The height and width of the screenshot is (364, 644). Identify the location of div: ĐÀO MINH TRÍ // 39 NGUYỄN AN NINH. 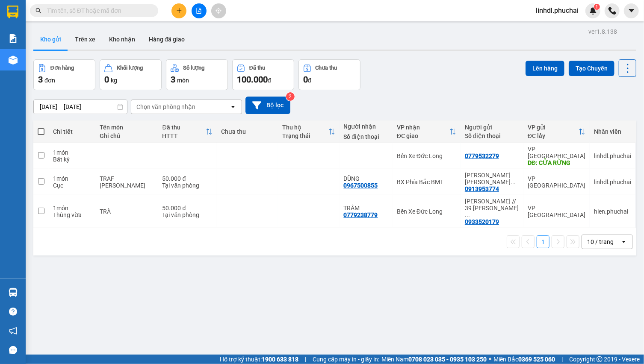
(492, 208).